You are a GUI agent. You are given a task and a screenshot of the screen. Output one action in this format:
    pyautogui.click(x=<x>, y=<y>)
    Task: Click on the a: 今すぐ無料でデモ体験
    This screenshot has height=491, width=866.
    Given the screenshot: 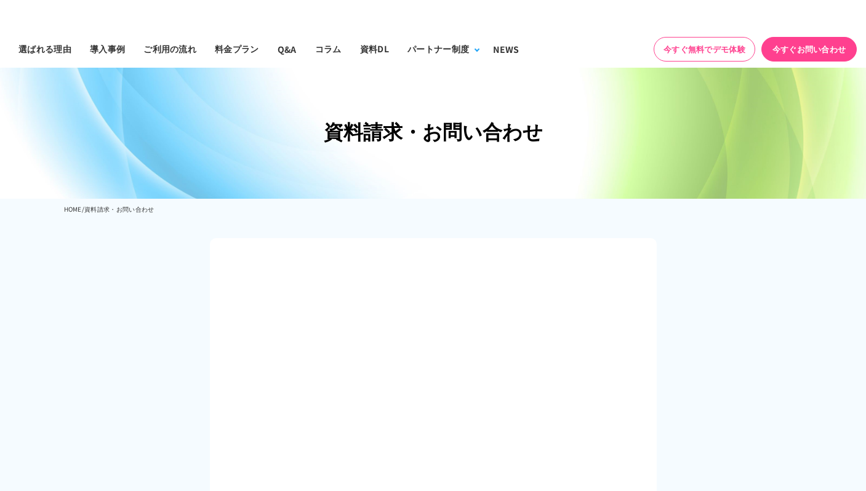 What is the action you would take?
    pyautogui.click(x=704, y=49)
    